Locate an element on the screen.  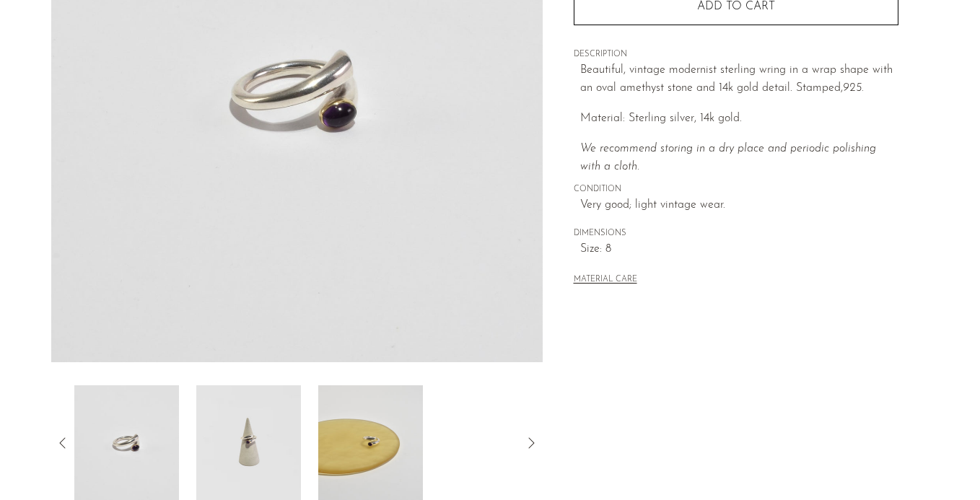
button: MATERIAL CARE is located at coordinates (605, 280).